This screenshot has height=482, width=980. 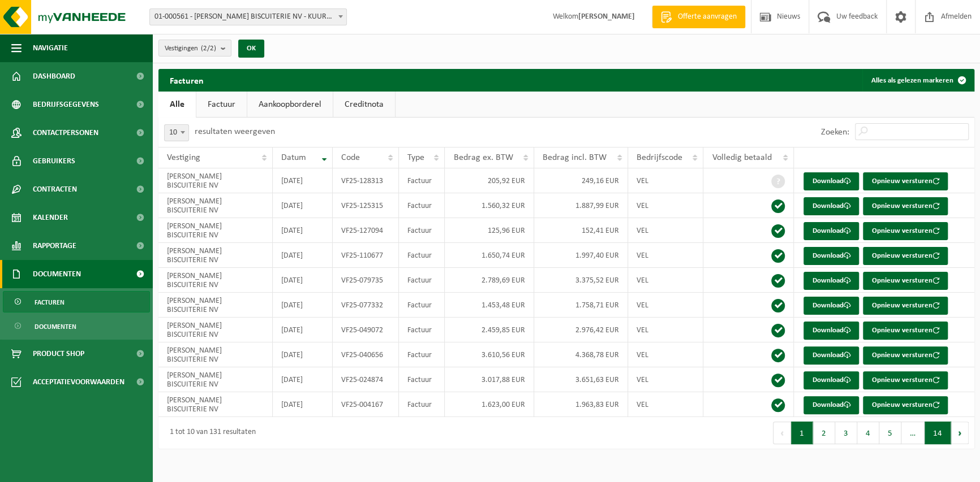 What do you see at coordinates (707, 17) in the screenshot?
I see `span: Offerte aanvragen` at bounding box center [707, 17].